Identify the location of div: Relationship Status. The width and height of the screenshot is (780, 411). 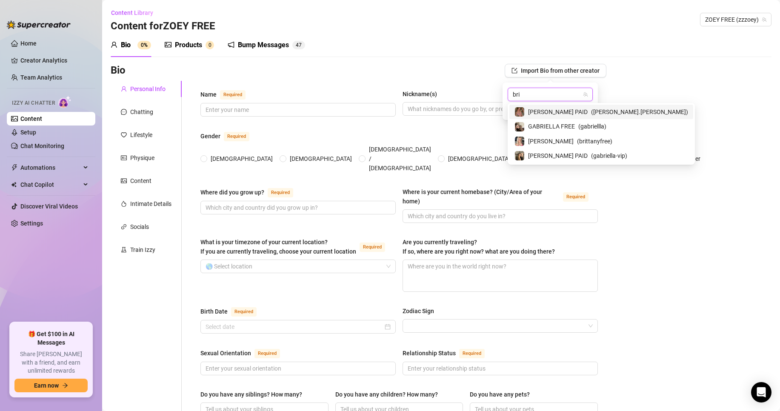
(429, 353).